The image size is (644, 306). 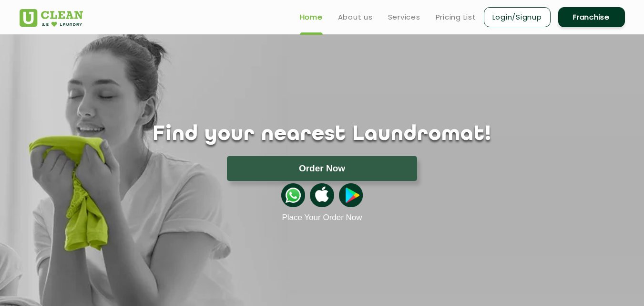 What do you see at coordinates (456, 17) in the screenshot?
I see `a: Pricing List` at bounding box center [456, 17].